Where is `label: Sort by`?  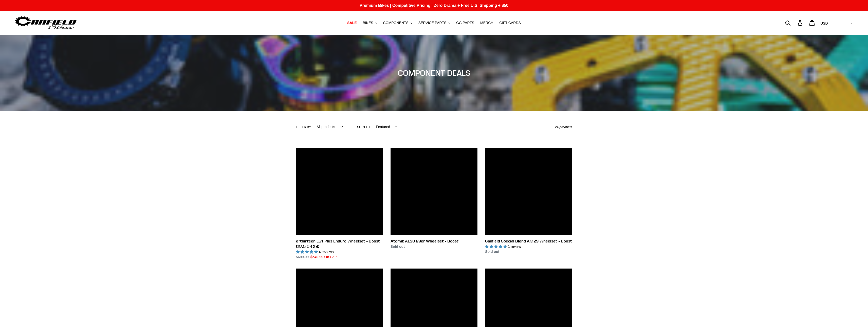
label: Sort by is located at coordinates (364, 127).